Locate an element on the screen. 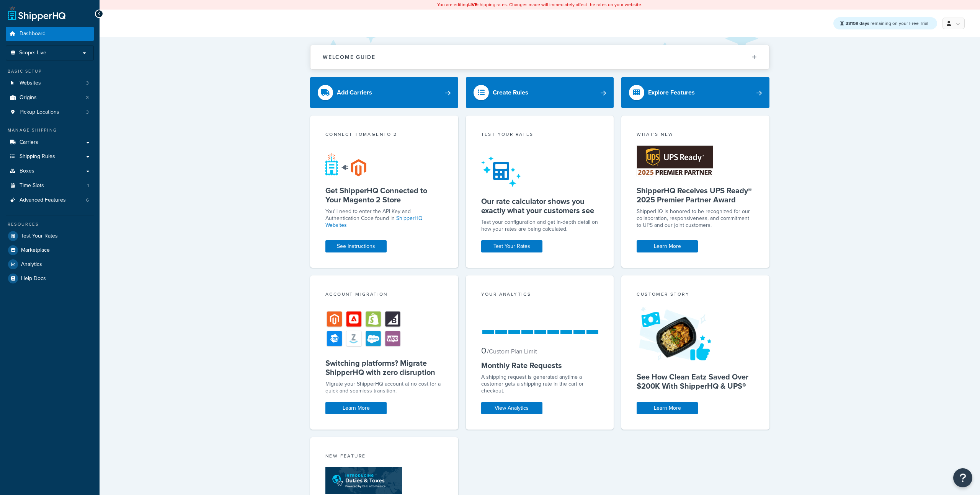 This screenshot has height=495, width=980. small: / Custom Plan Limit is located at coordinates (512, 352).